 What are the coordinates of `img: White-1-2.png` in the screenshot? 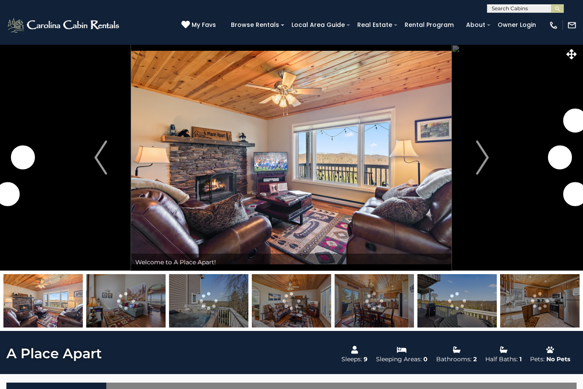 It's located at (64, 25).